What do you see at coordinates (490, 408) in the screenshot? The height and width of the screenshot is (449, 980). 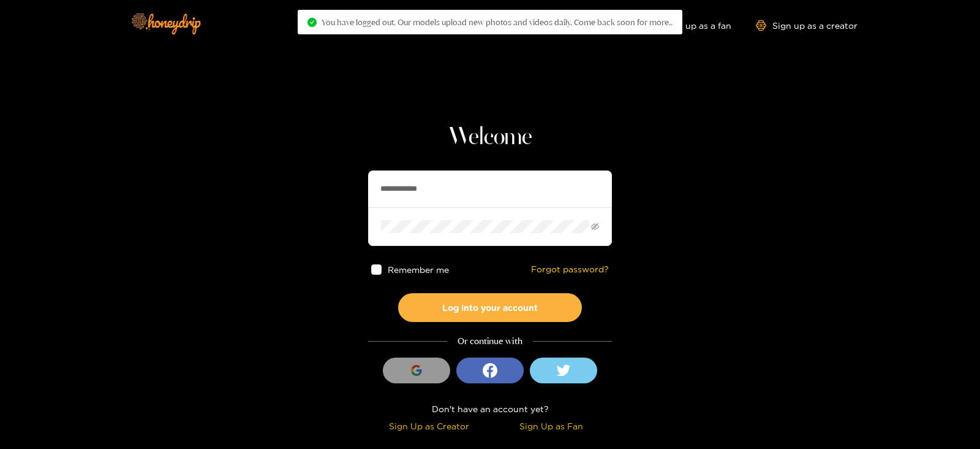 I see `div: Don't have an account yet?` at bounding box center [490, 408].